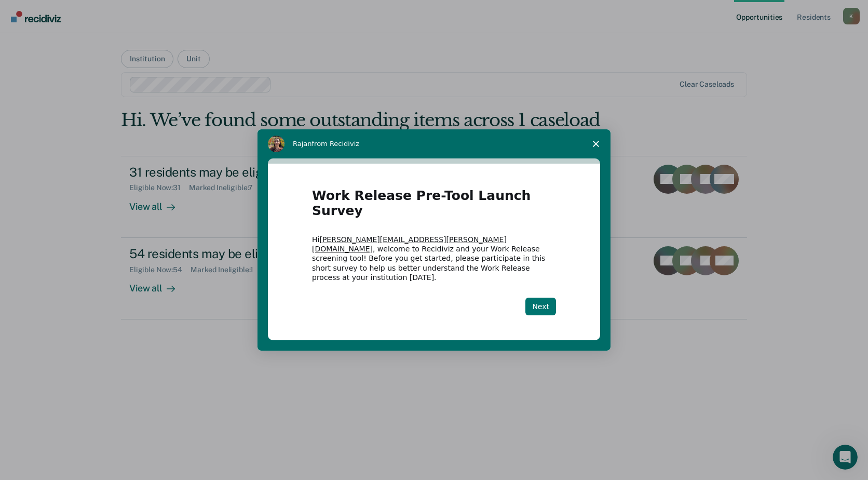  What do you see at coordinates (596, 144) in the screenshot?
I see `span: Close survey` at bounding box center [596, 144].